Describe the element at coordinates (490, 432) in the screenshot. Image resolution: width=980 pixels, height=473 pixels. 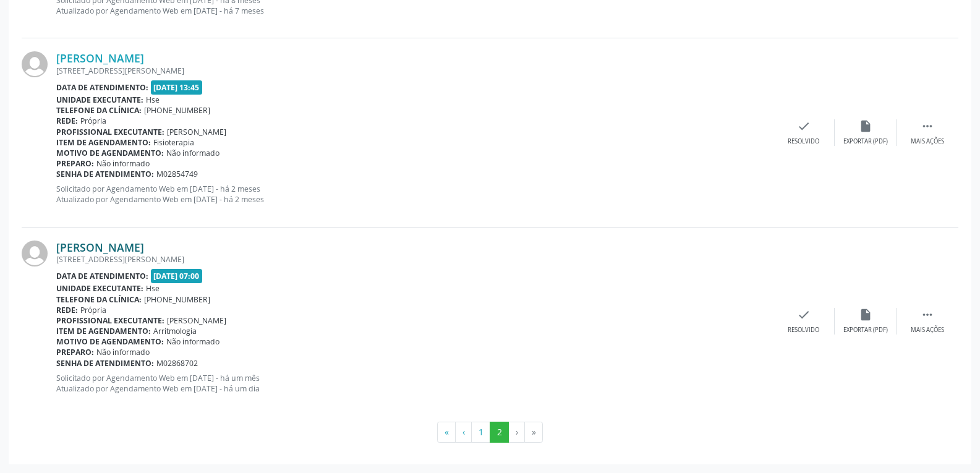
I see `ul: Pagination` at that location.